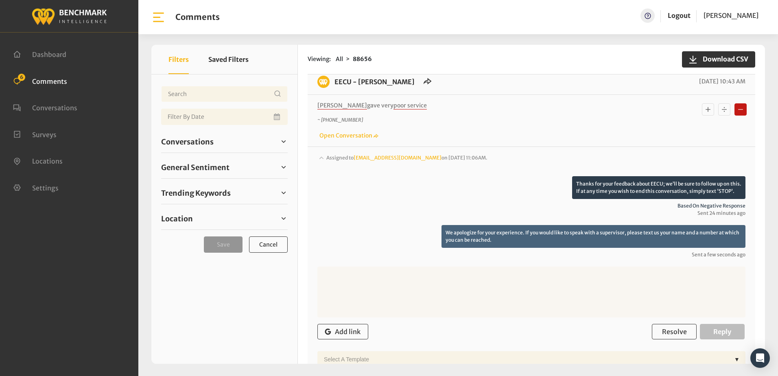  Describe the element at coordinates (45, 188) in the screenshot. I see `span: Settings` at that location.